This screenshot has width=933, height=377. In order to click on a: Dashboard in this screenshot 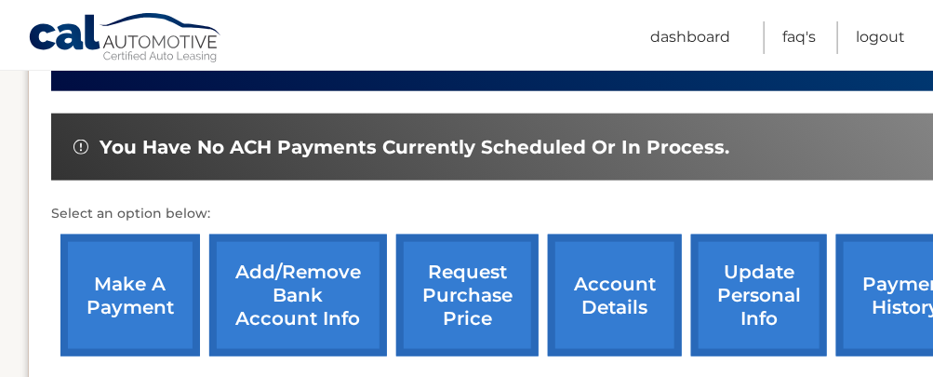, I will do `click(690, 37)`.